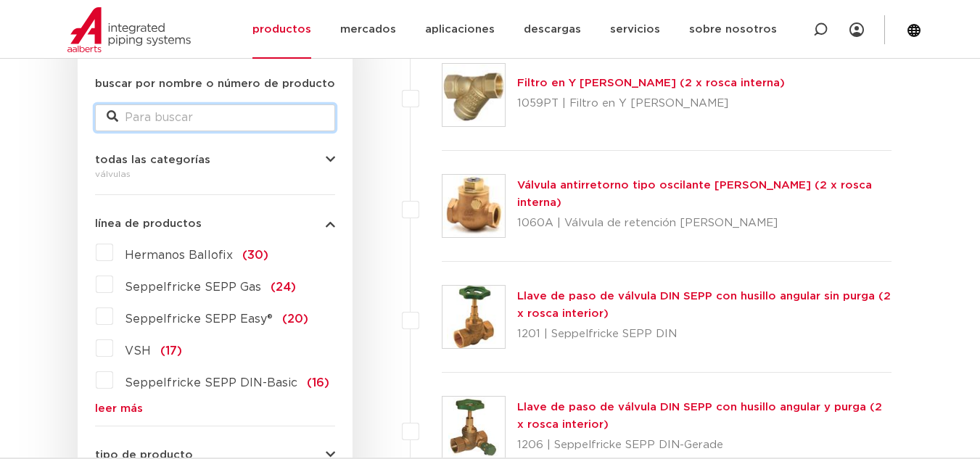 The image size is (980, 459). Describe the element at coordinates (178, 256) in the screenshot. I see `font: Hermanos Ballofix` at that location.